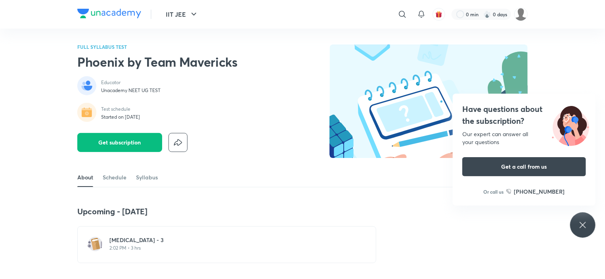  Describe the element at coordinates (439, 14) in the screenshot. I see `button: avatar` at that location.